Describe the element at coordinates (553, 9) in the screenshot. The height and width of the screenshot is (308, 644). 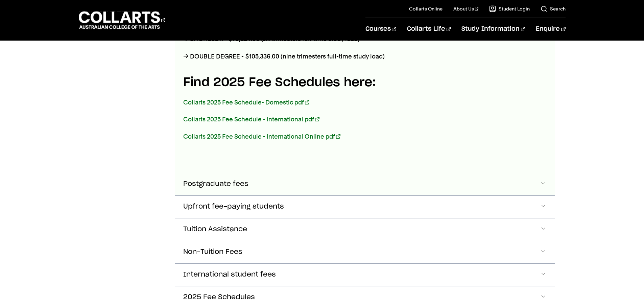
I see `a: Search` at that location.